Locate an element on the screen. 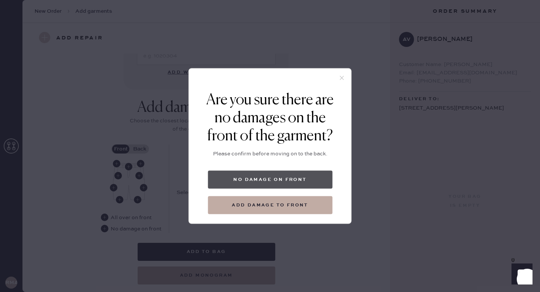  div: Please confirm before moving on to the back. is located at coordinates (270, 154).